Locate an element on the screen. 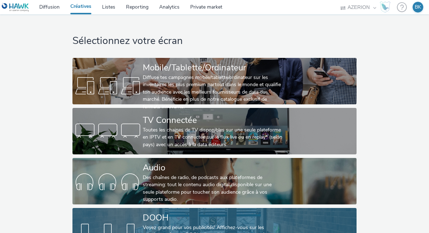 The height and width of the screenshot is (233, 429). div: DOOH is located at coordinates (213, 218).